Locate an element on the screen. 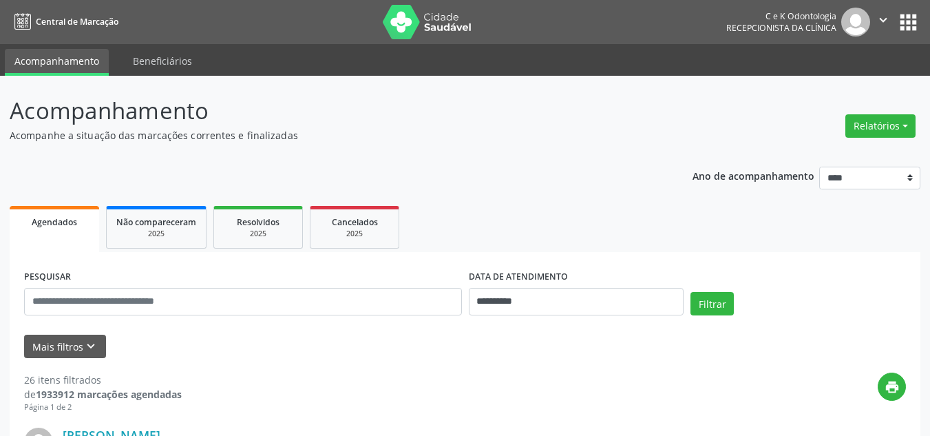 The image size is (930, 436). p: Acompanhamento is located at coordinates (328, 111).